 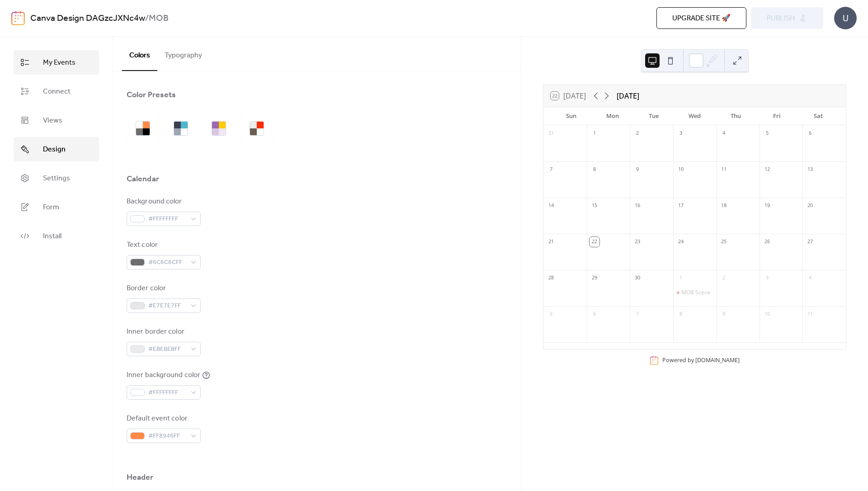 I want to click on div: 25, so click(x=724, y=241).